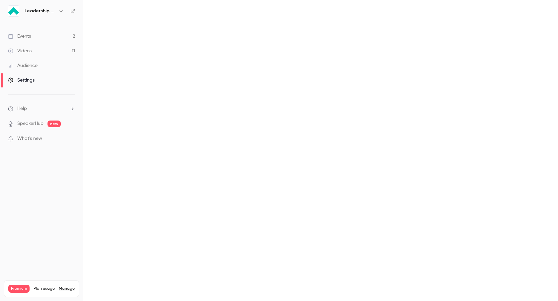 The width and height of the screenshot is (558, 301). Describe the element at coordinates (19, 36) in the screenshot. I see `div: Events` at that location.